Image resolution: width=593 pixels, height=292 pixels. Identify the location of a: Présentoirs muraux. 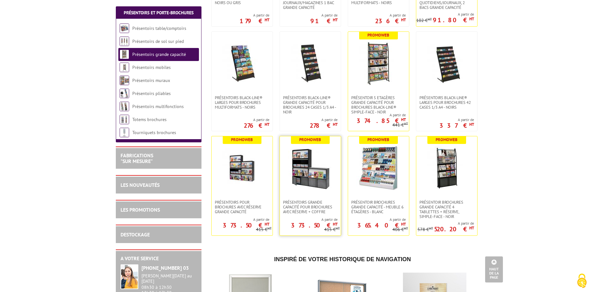
(151, 80).